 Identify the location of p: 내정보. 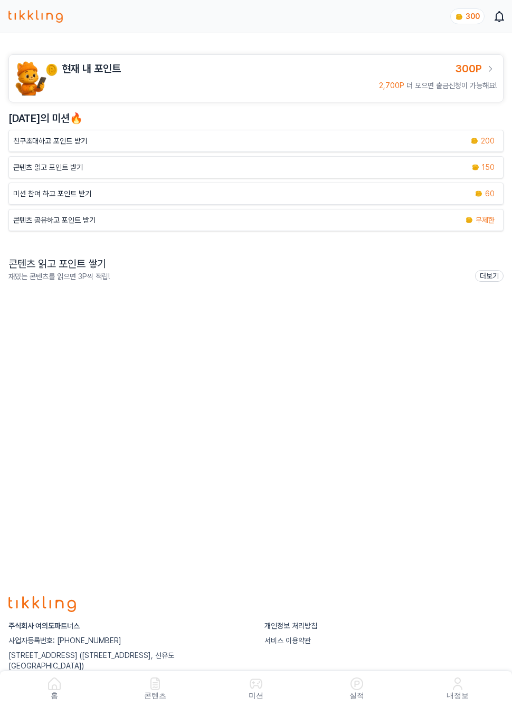
(457, 695).